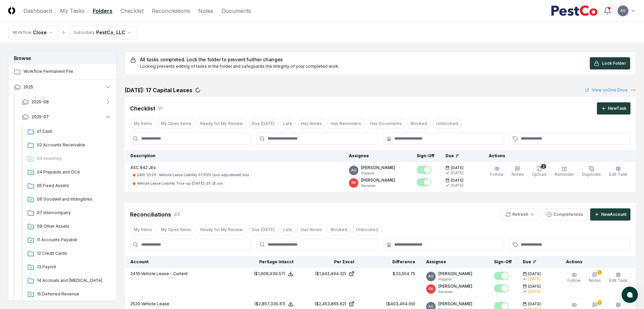 The width and height of the screenshot is (644, 309). Describe the element at coordinates (613, 214) in the screenshot. I see `div: New Account` at that location.